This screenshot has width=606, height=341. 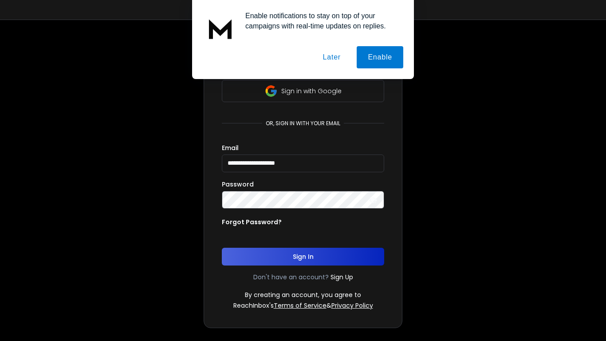 What do you see at coordinates (352, 305) in the screenshot?
I see `span: Privacy Policy` at bounding box center [352, 305].